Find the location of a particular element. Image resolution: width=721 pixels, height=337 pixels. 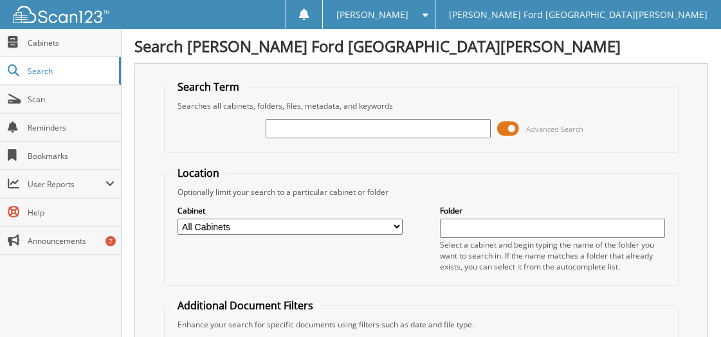

label: Folder is located at coordinates (553, 210).